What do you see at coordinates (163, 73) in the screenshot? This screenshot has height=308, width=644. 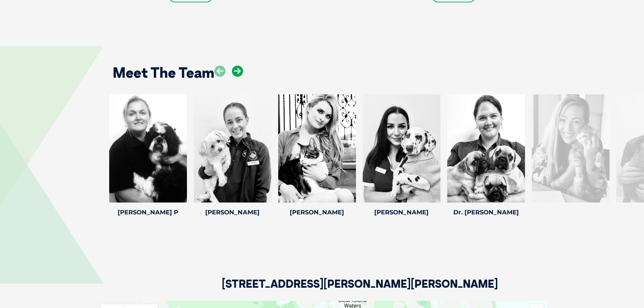 I see `h2: Meet The Team` at bounding box center [163, 73].